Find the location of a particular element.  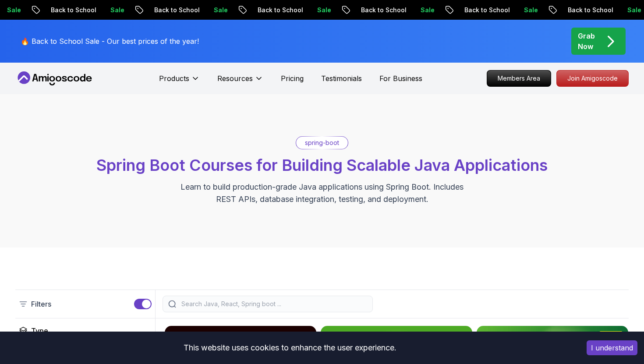

p: Testimonials is located at coordinates (341, 78).